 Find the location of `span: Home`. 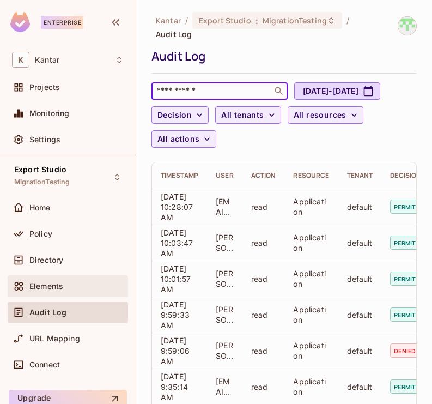

span: Home is located at coordinates (40, 208).